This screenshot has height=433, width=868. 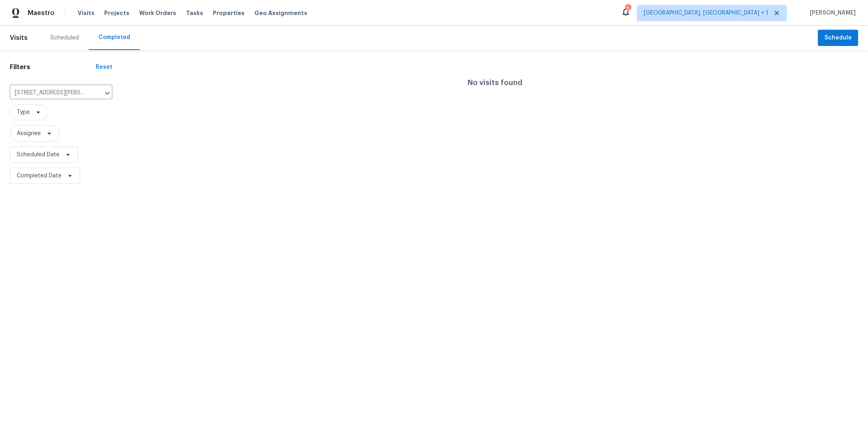 I want to click on button: Open, so click(x=108, y=94).